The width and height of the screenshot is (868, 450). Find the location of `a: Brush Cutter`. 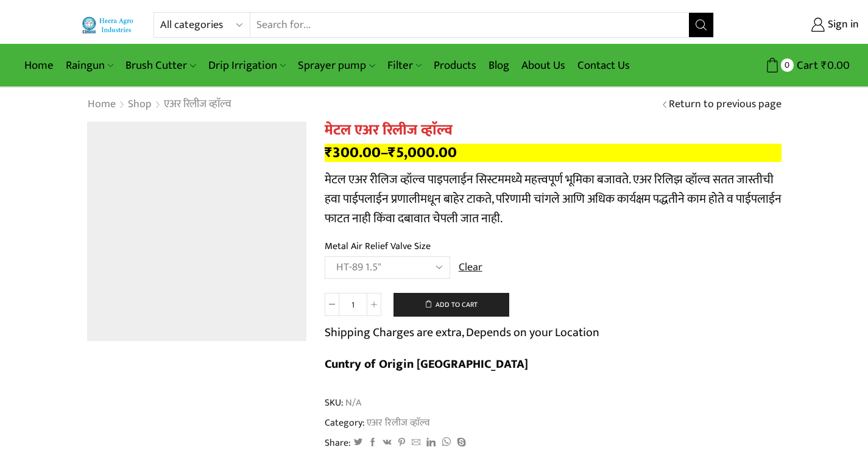

a: Brush Cutter is located at coordinates (160, 66).